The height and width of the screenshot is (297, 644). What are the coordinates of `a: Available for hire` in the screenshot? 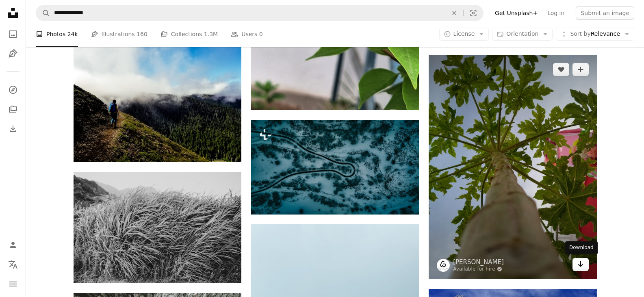 It's located at (478, 269).